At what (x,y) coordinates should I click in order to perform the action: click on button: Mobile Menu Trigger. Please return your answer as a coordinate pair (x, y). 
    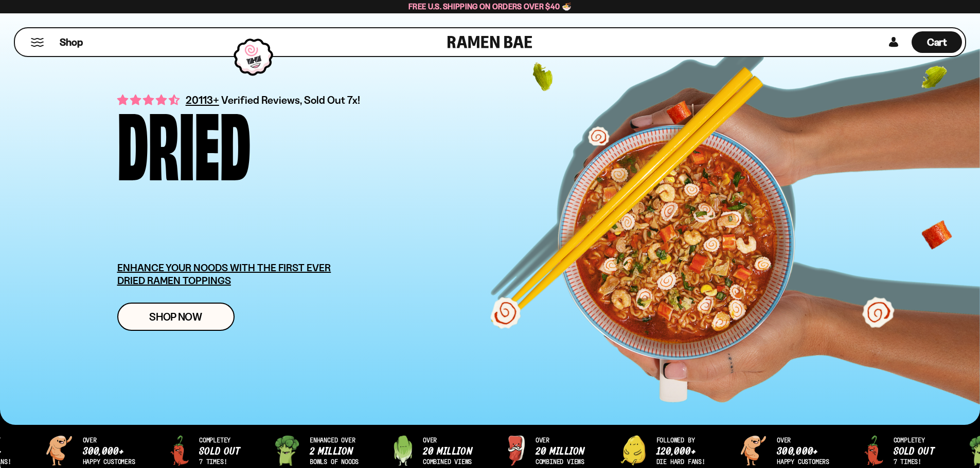
    Looking at the image, I should click on (37, 42).